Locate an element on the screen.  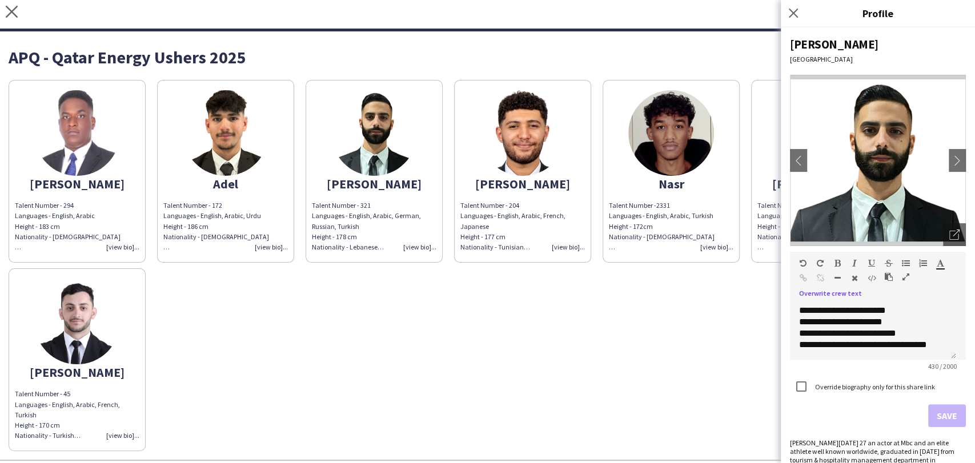
img: thumb-496e2a89-a99d-47c4-93e3-aa2961131a26.png is located at coordinates (374, 133).